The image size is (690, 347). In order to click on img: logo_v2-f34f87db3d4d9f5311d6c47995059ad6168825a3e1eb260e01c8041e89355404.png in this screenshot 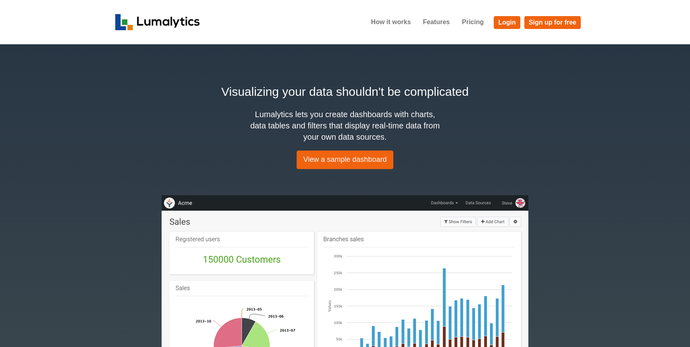, I will do `click(157, 22)`.